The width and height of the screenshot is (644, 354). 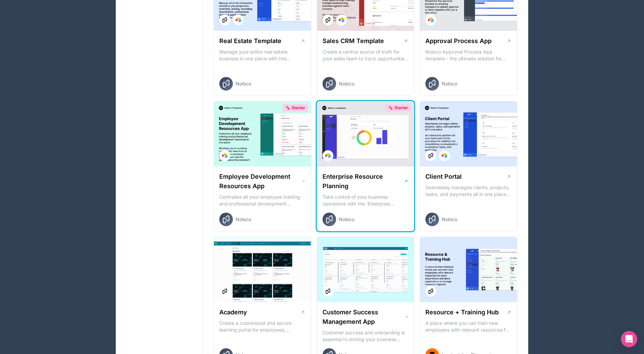 What do you see at coordinates (262, 200) in the screenshot?
I see `p: Centralize all your employee training and professional development resources in one place. Whethe...` at bounding box center [262, 200].